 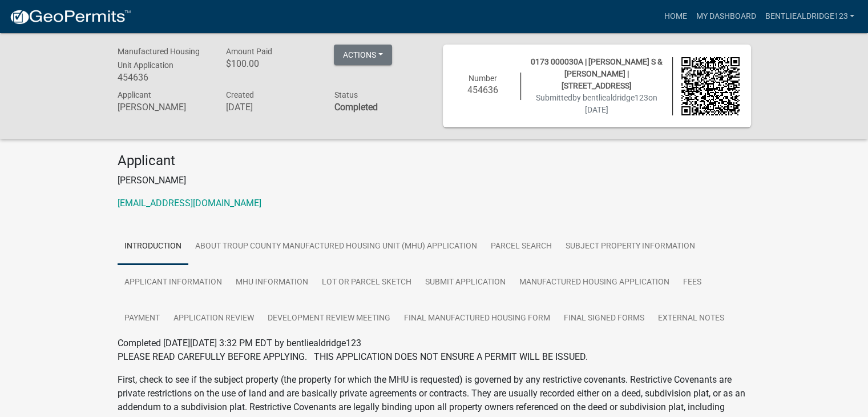 What do you see at coordinates (692, 283) in the screenshot?
I see `a: Fees` at bounding box center [692, 283].